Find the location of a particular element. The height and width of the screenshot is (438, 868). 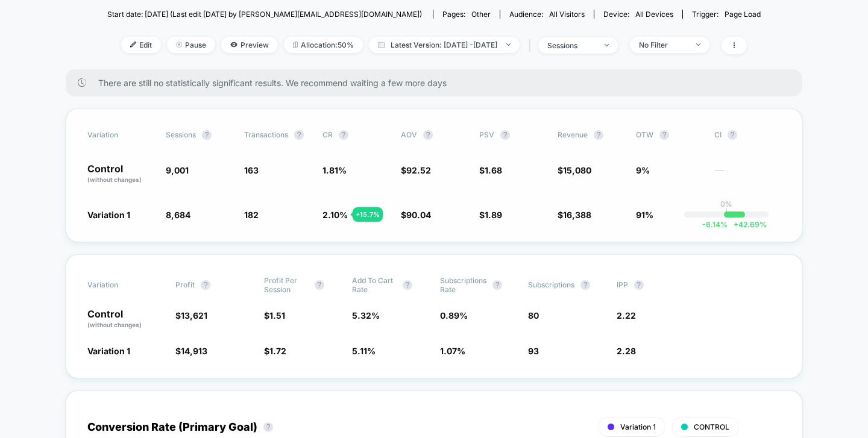

span: All Visitors is located at coordinates (567, 14).